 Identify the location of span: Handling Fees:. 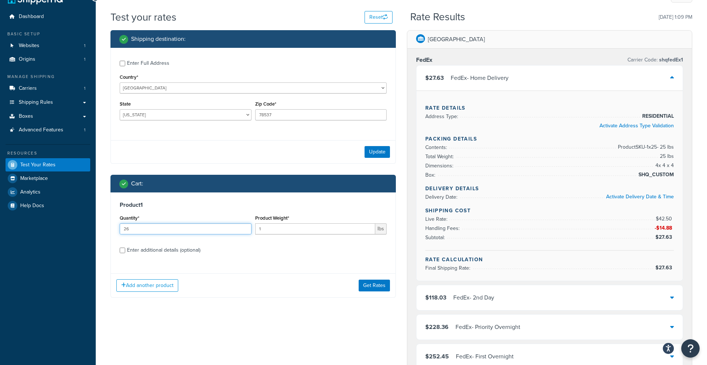
(443, 228).